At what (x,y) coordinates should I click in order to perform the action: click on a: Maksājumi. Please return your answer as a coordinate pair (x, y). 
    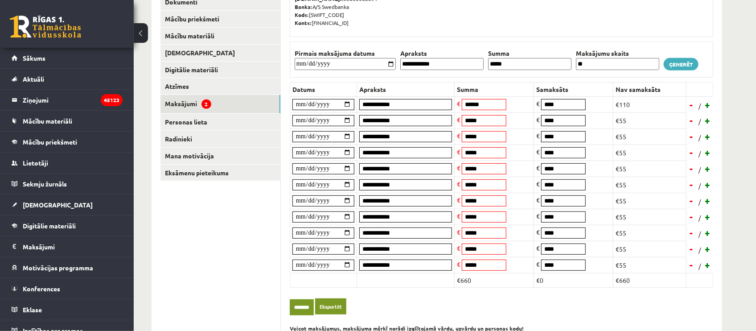
    Looking at the image, I should click on (67, 246).